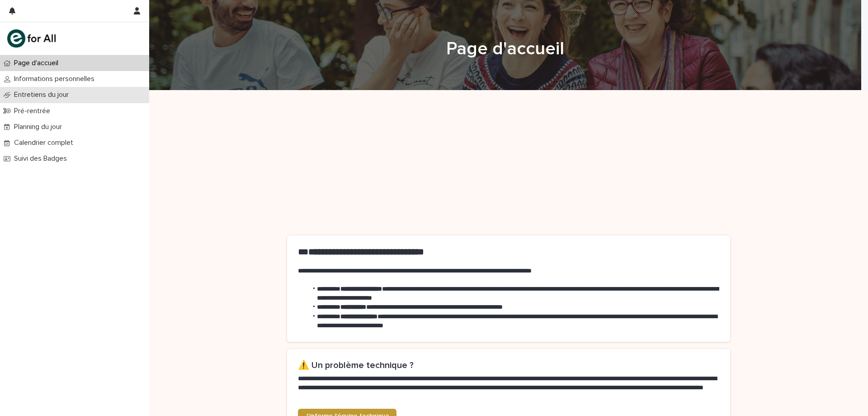  I want to click on p: Calendrier complet, so click(45, 143).